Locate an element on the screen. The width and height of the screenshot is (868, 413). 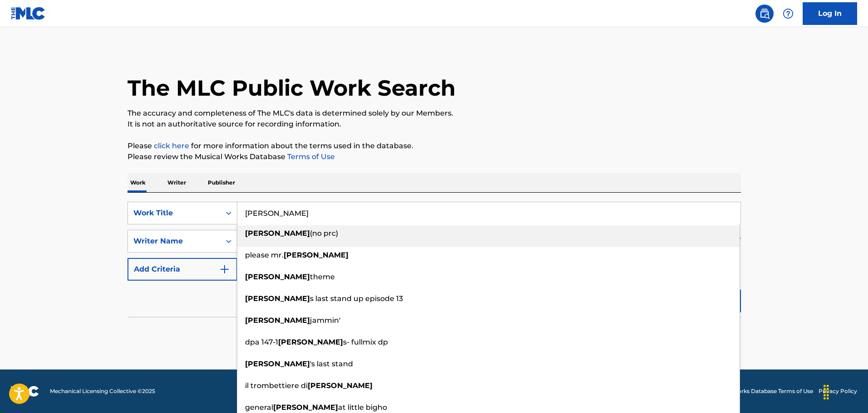
span: il trombettiere di is located at coordinates (276, 386).